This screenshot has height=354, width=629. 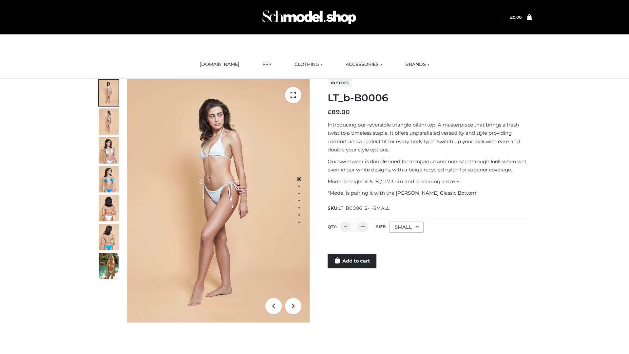 I want to click on h1: LT_b-B0006, so click(x=429, y=98).